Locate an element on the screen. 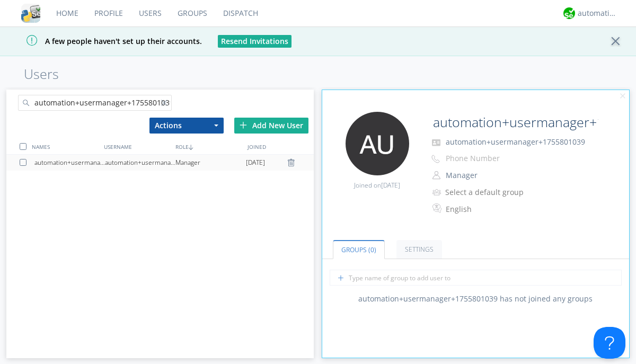 The height and width of the screenshot is (364, 636). img: In groups with Translation enabled, this user's messages will be automatically translated to and ... is located at coordinates (438, 208).